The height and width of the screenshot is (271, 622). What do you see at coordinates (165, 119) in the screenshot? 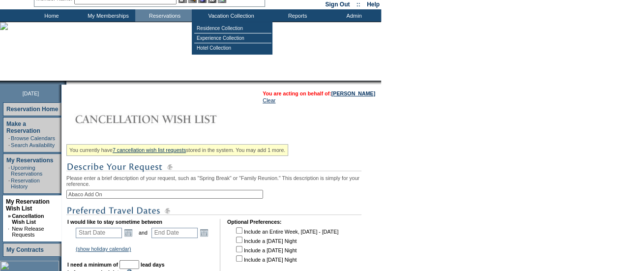
I see `img: Cancellation Wish List` at bounding box center [165, 119].